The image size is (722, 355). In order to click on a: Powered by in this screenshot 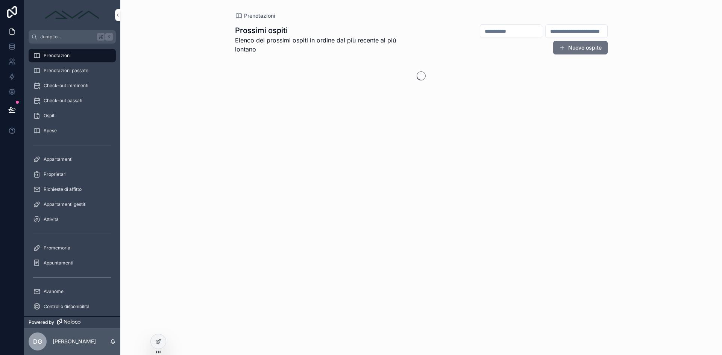, I will do `click(72, 322)`.